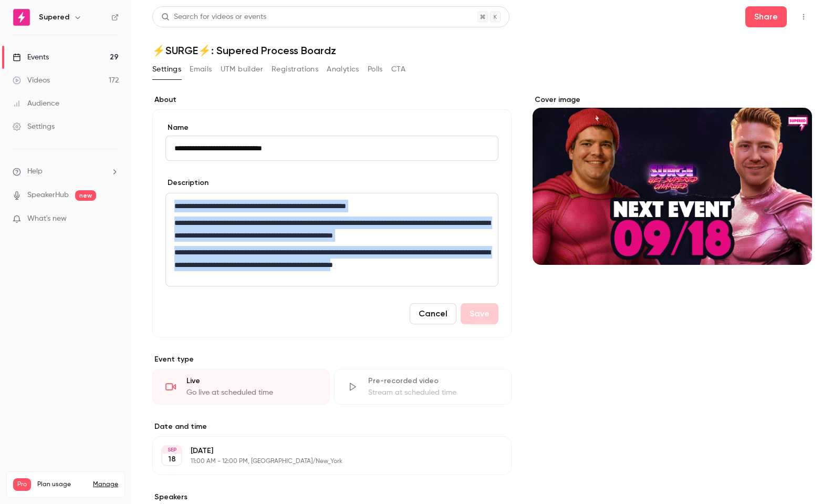 This screenshot has width=833, height=504. What do you see at coordinates (252, 393) in the screenshot?
I see `div: Go live at scheduled time` at bounding box center [252, 393].